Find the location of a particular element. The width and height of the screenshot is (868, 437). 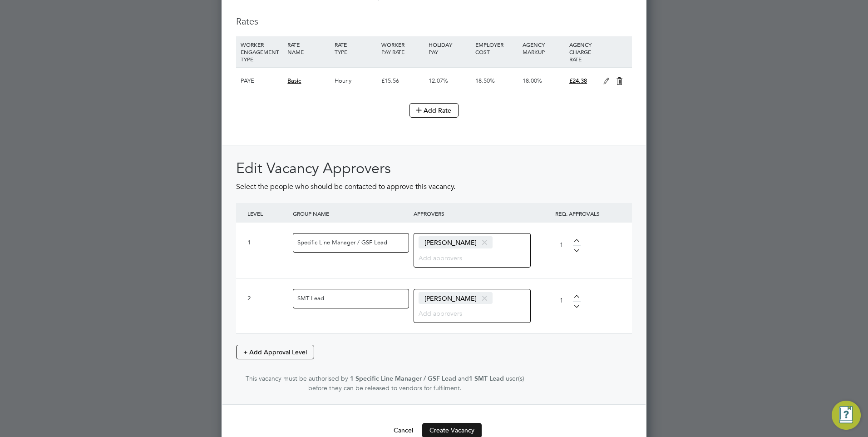

span: 12.07% is located at coordinates (438, 80).